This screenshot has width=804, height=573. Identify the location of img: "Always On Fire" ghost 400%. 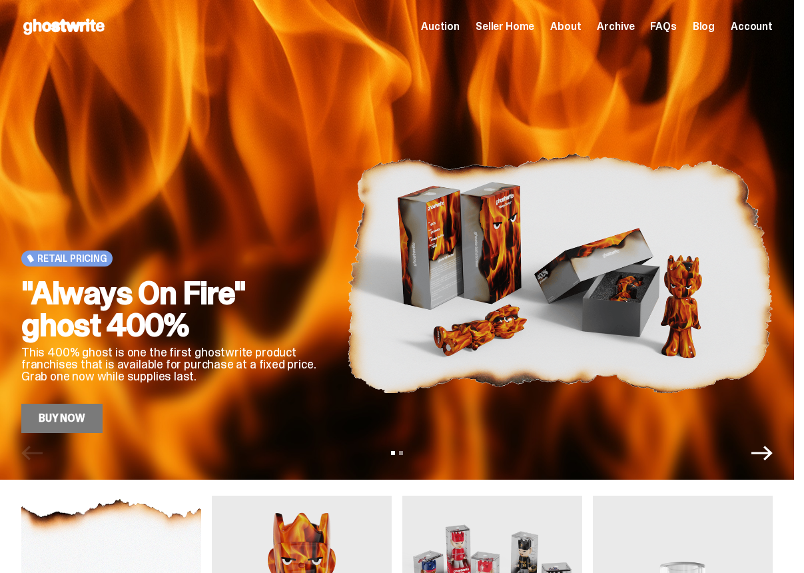
(559, 273).